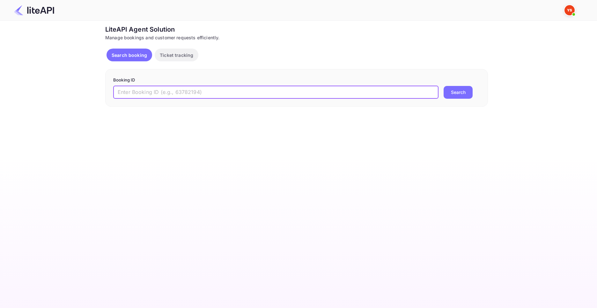  I want to click on button: Search, so click(458, 92).